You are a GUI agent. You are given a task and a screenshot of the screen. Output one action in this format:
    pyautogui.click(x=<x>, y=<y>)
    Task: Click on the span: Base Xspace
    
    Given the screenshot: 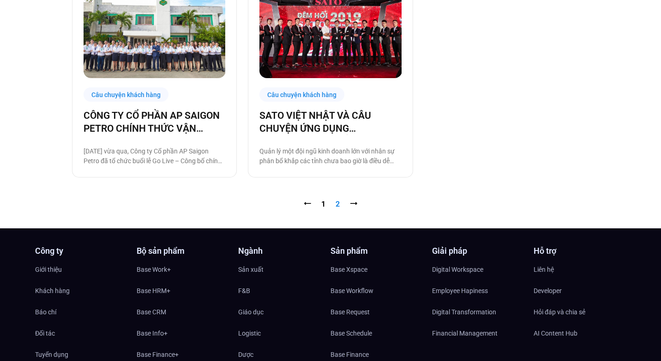 What is the action you would take?
    pyautogui.click(x=349, y=269)
    